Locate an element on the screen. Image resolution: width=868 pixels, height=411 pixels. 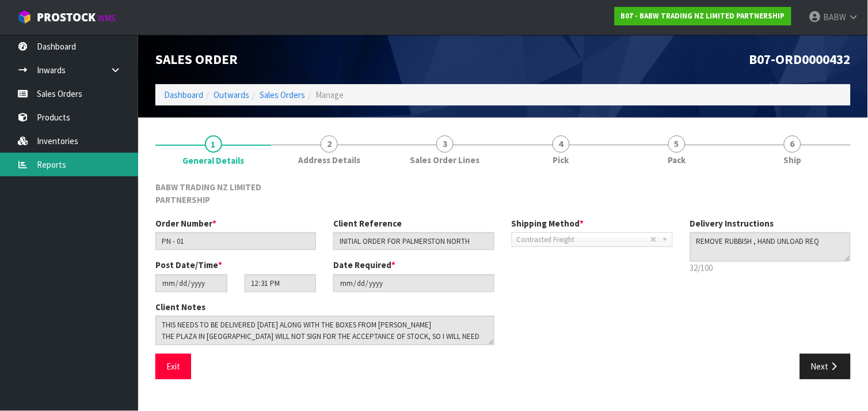
label: Shipping Method is located at coordinates (548, 223).